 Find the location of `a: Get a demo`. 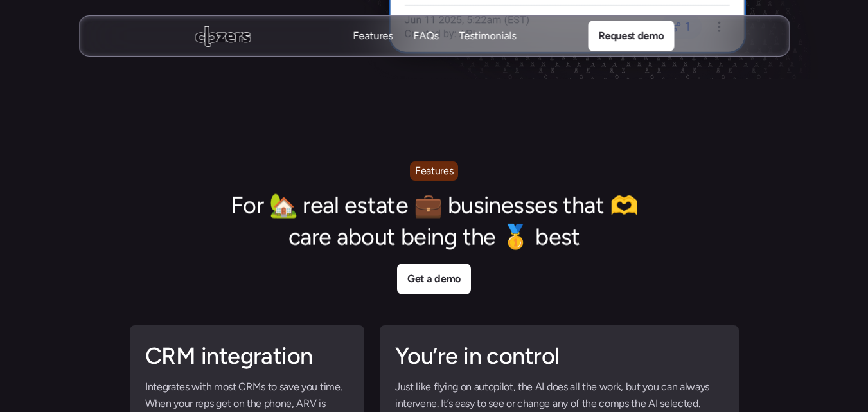

a: Get a demo is located at coordinates (433, 279).